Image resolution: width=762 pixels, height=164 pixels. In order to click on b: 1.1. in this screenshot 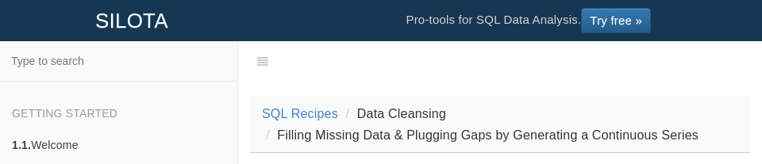, I will do `click(21, 145)`.